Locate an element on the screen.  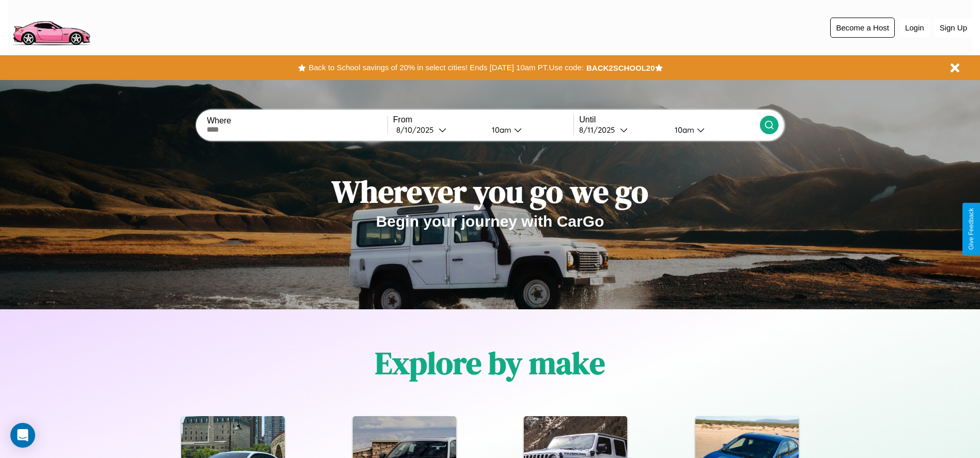
button: Login is located at coordinates (915, 27).